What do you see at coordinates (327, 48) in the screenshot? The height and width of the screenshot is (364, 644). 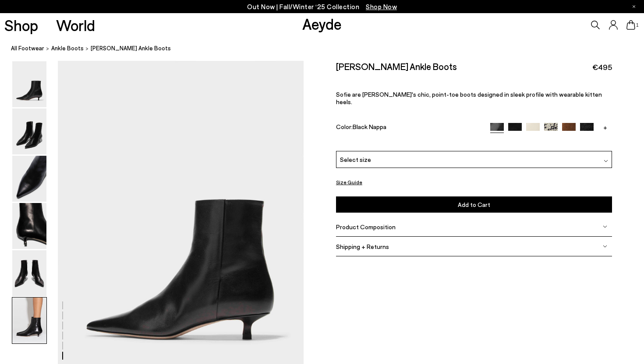 I see `nav: breadcrumb` at bounding box center [327, 48].